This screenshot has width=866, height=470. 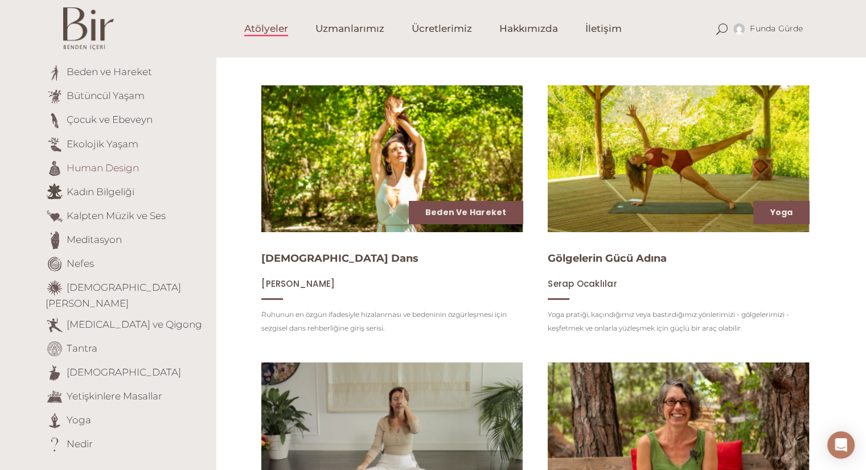 What do you see at coordinates (266, 28) in the screenshot?
I see `span: Atölyeler` at bounding box center [266, 28].